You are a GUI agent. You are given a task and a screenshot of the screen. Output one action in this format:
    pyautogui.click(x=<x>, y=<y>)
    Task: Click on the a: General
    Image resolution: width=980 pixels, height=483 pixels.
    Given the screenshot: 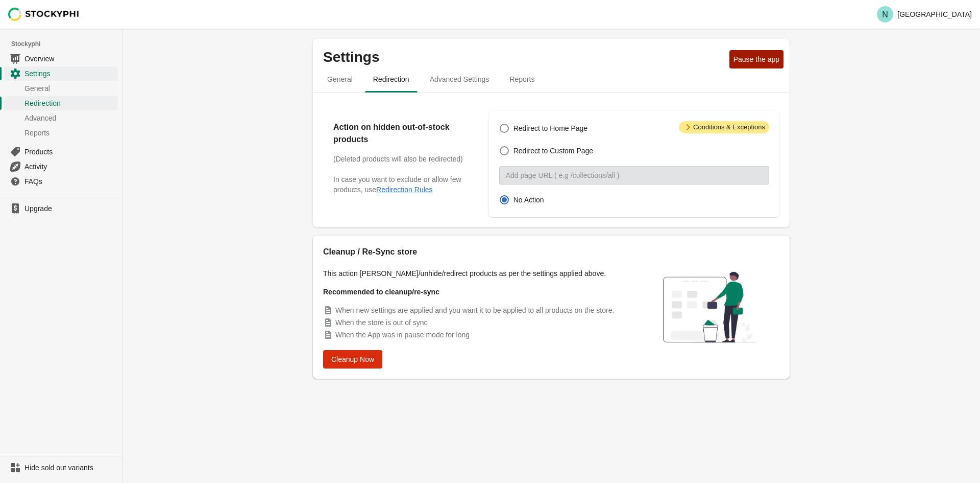 What is the action you would take?
    pyautogui.click(x=61, y=88)
    